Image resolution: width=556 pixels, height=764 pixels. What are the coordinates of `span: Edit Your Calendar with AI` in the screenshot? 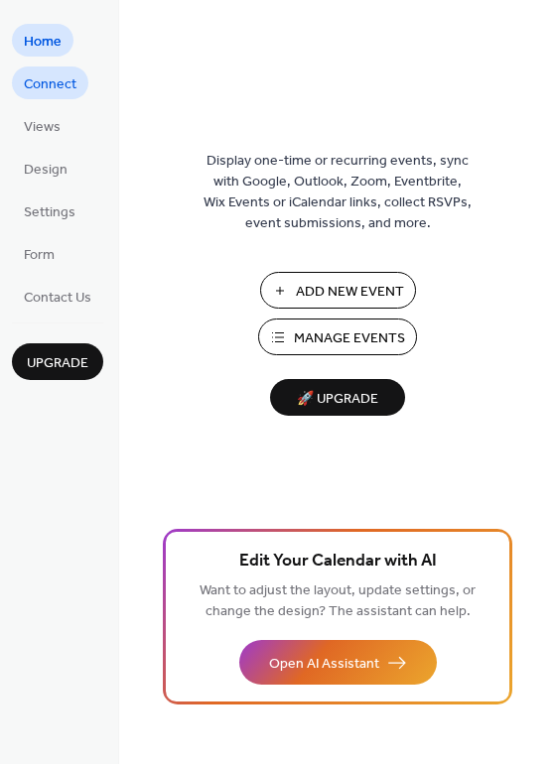 It's located at (337, 562).